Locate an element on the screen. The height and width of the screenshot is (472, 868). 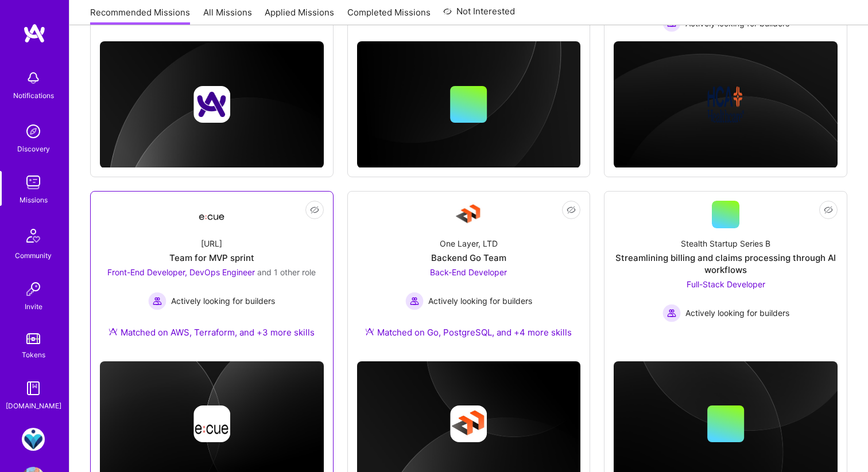
a: Not Interested is located at coordinates (479, 15).